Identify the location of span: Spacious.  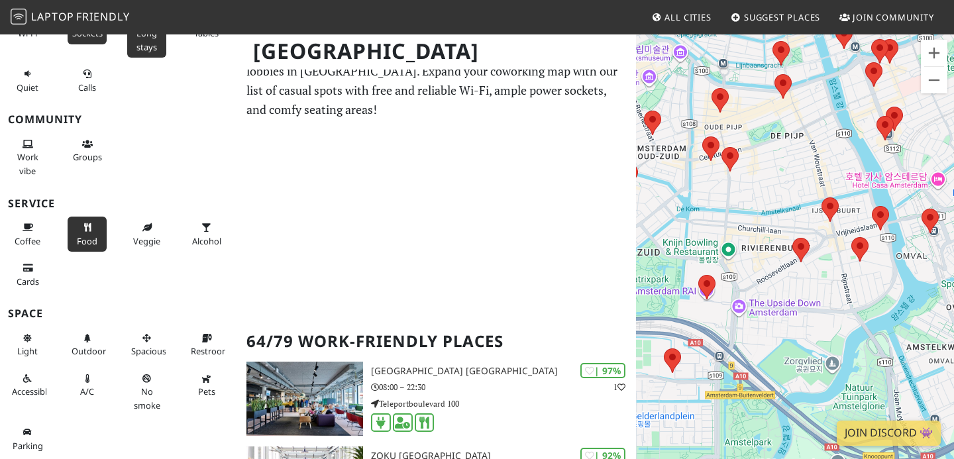
(148, 351).